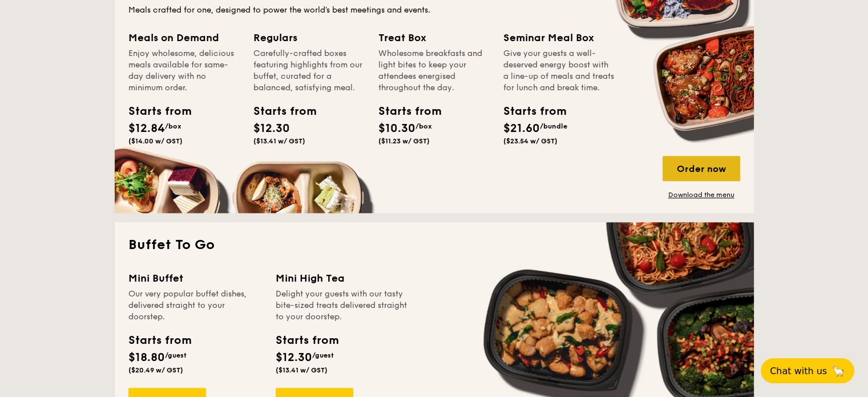  What do you see at coordinates (195, 306) in the screenshot?
I see `div: Our very popular buffet dishes, delivered straight to your doorstep.` at bounding box center [195, 306].